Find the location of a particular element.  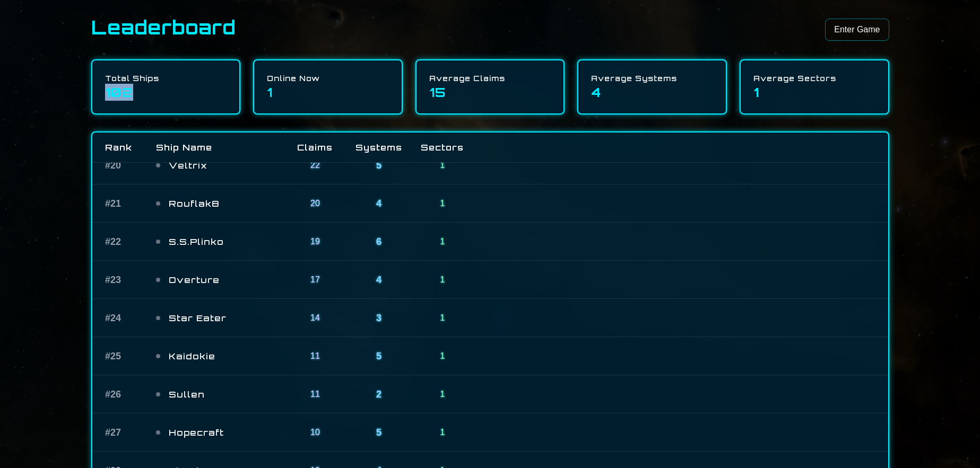

span: 2 is located at coordinates (378, 394).